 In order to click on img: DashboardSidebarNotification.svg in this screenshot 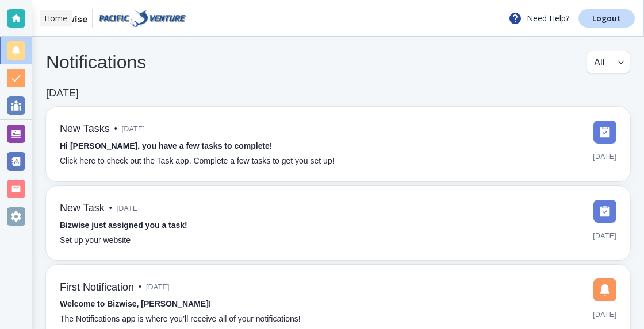, I will do `click(605, 290)`.